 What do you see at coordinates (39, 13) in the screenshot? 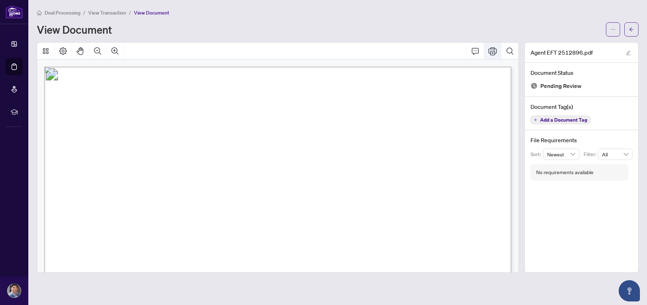
I see `span: home` at bounding box center [39, 13].